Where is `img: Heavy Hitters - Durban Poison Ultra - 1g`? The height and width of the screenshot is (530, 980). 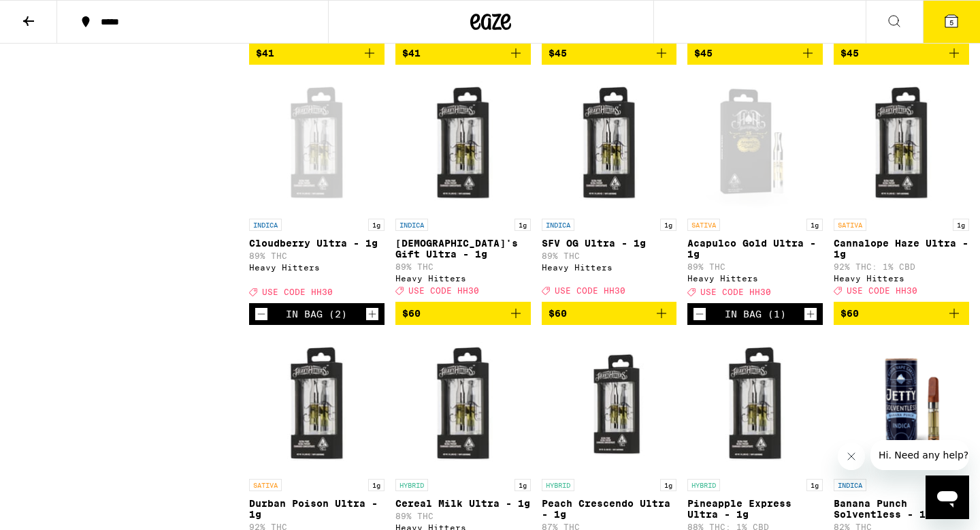
img: Heavy Hitters - Durban Poison Ultra - 1g is located at coordinates (317, 404).